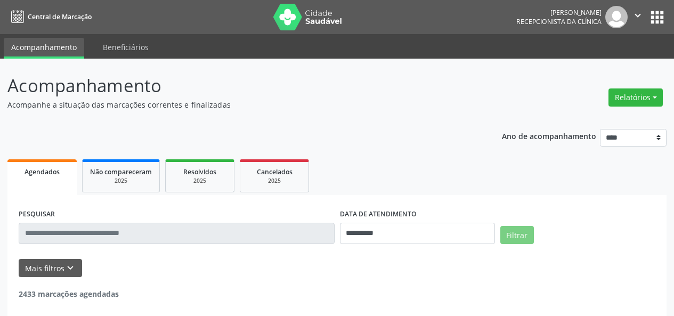 The image size is (674, 316). Describe the element at coordinates (44, 48) in the screenshot. I see `a: Acompanhamento` at that location.